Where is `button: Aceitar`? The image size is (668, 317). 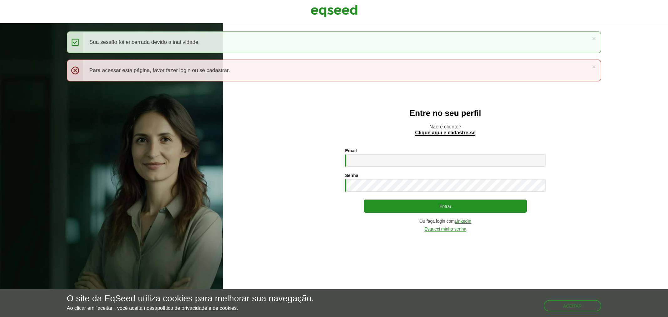 button: Aceitar is located at coordinates (572, 306).